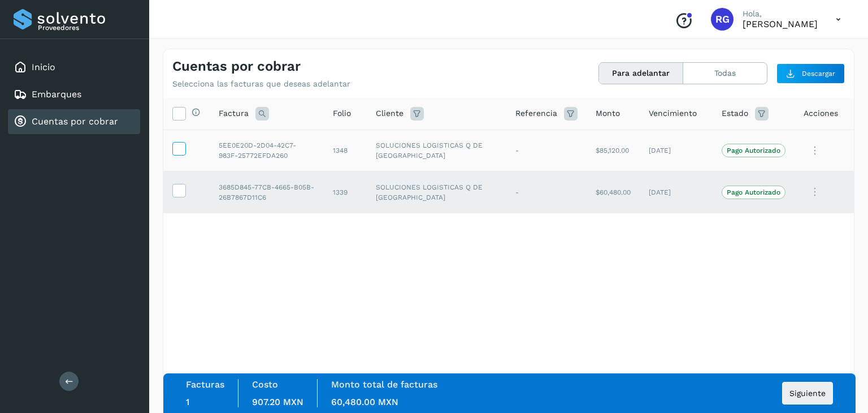 This screenshot has height=413, width=868. I want to click on td: 1348, so click(345, 151).